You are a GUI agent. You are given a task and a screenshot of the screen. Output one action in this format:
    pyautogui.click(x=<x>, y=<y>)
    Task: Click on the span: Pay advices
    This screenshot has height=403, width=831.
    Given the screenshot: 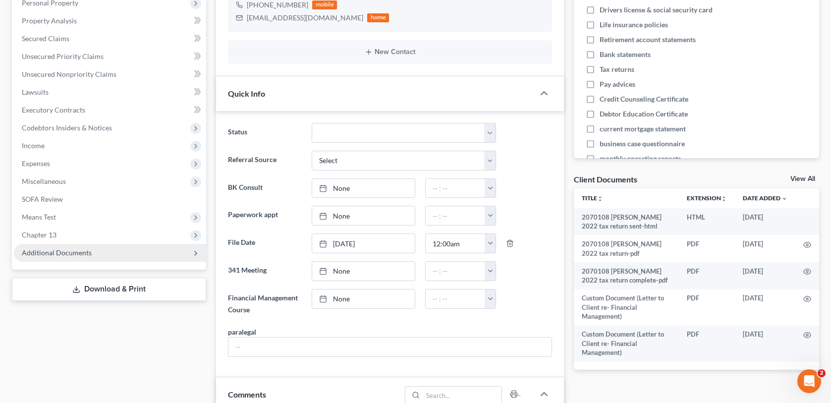 What is the action you would take?
    pyautogui.click(x=617, y=84)
    